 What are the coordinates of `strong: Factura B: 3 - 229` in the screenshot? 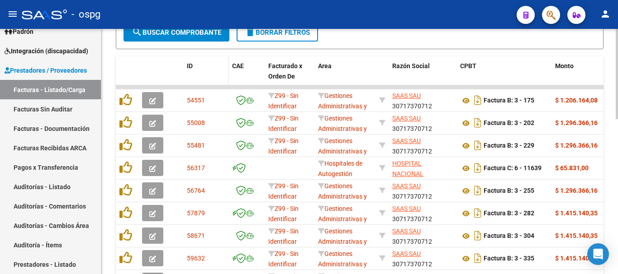 It's located at (509, 146).